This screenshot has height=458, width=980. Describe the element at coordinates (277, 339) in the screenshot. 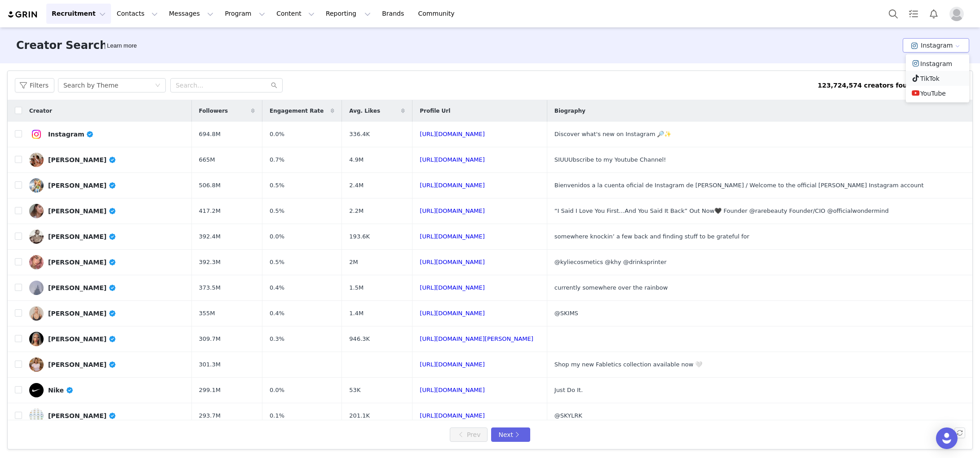

I see `span: 0.3%` at that location.